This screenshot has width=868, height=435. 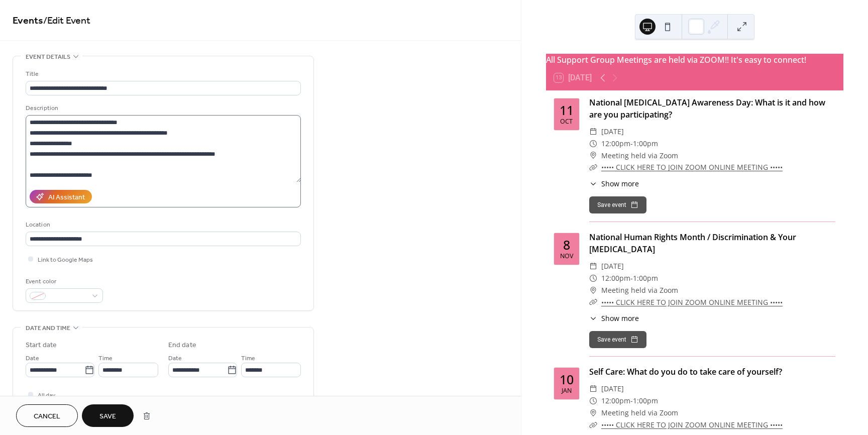 What do you see at coordinates (47, 416) in the screenshot?
I see `span: Cancel` at bounding box center [47, 416].